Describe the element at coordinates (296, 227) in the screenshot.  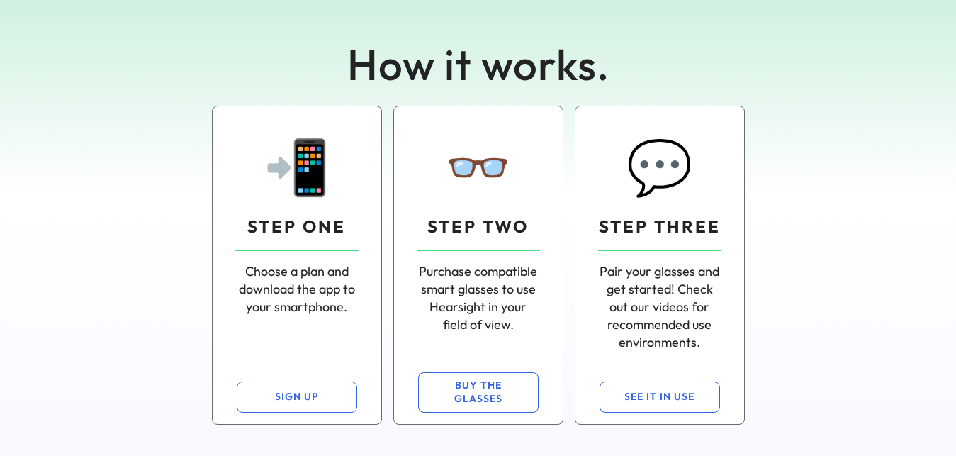
I see `div: STEP ONE` at that location.